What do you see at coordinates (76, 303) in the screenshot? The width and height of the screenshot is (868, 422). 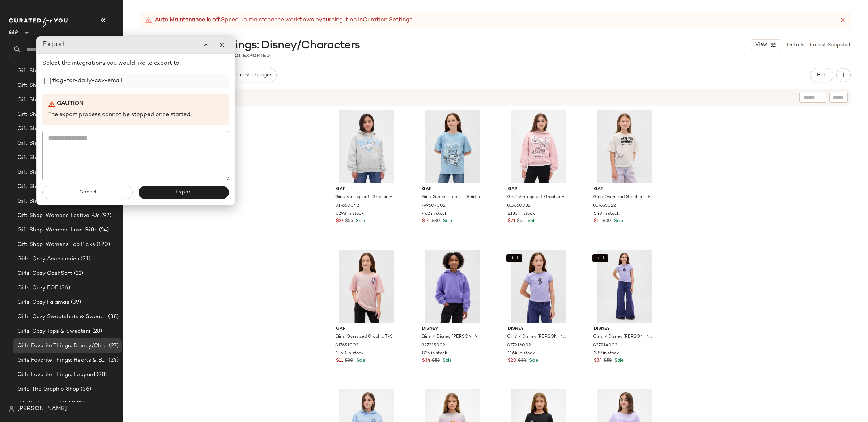 I see `span: (39)` at bounding box center [76, 303].